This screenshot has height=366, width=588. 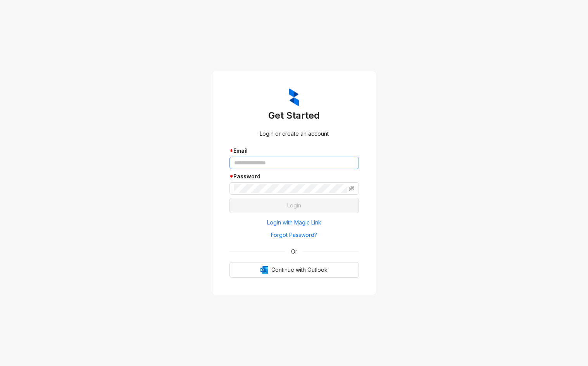 What do you see at coordinates (294, 115) in the screenshot?
I see `h3: Get Started` at bounding box center [294, 115].